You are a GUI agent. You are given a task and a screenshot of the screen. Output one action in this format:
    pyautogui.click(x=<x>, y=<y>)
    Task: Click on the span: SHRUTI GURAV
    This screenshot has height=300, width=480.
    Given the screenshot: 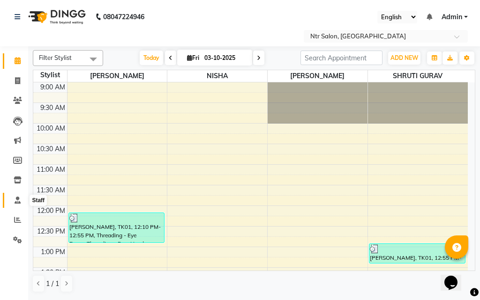 What is the action you would take?
    pyautogui.click(x=417, y=76)
    